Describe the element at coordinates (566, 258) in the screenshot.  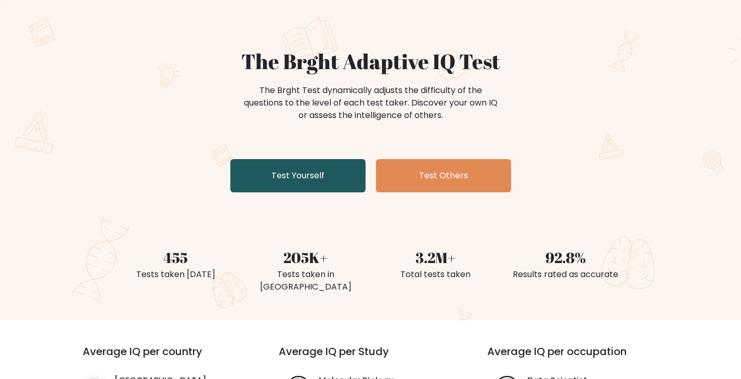
I see `div: 92.8%` at that location.